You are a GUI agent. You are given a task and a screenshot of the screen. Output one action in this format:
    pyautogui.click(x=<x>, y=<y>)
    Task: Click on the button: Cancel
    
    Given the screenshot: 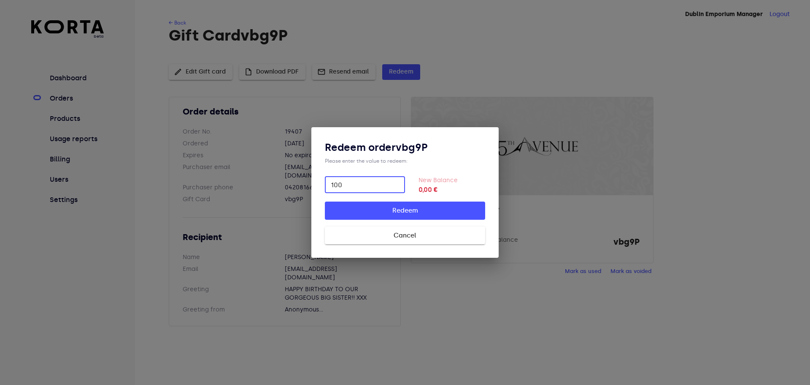 What is the action you would take?
    pyautogui.click(x=405, y=235)
    